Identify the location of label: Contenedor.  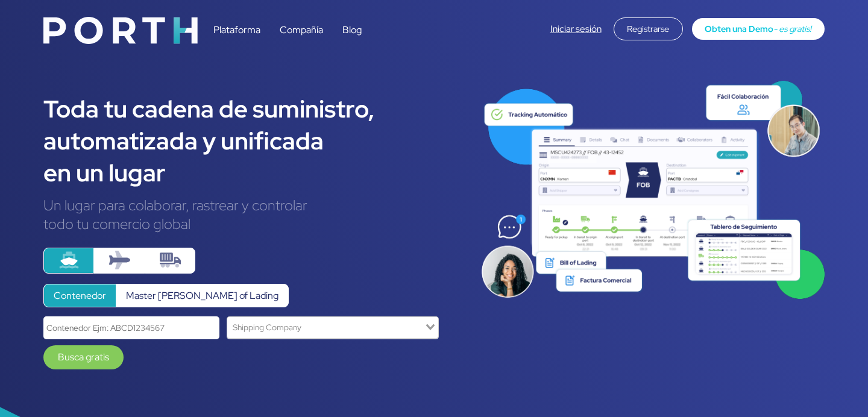
(80, 295).